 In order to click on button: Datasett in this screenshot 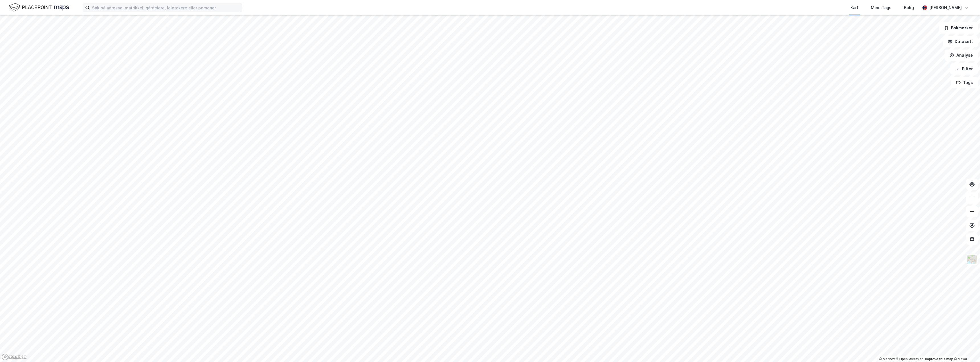, I will do `click(961, 42)`.